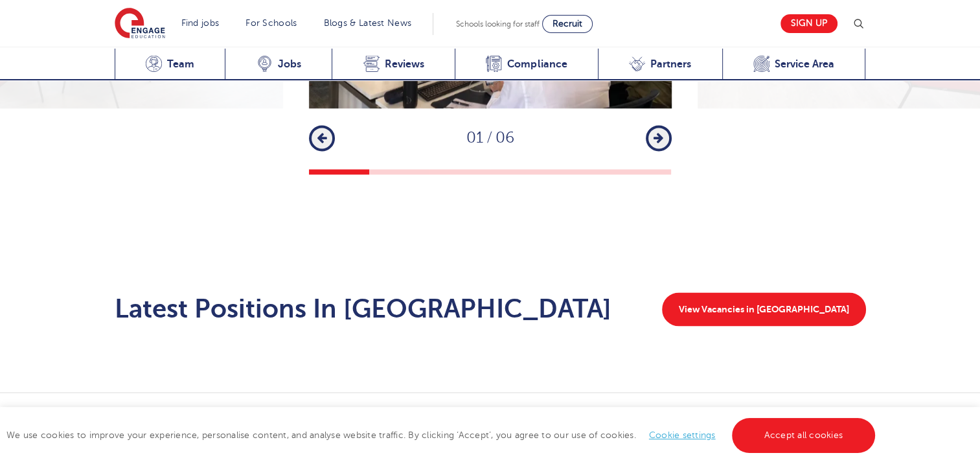 This screenshot has width=980, height=464. Describe the element at coordinates (498, 24) in the screenshot. I see `span: Schools looking for staff` at that location.